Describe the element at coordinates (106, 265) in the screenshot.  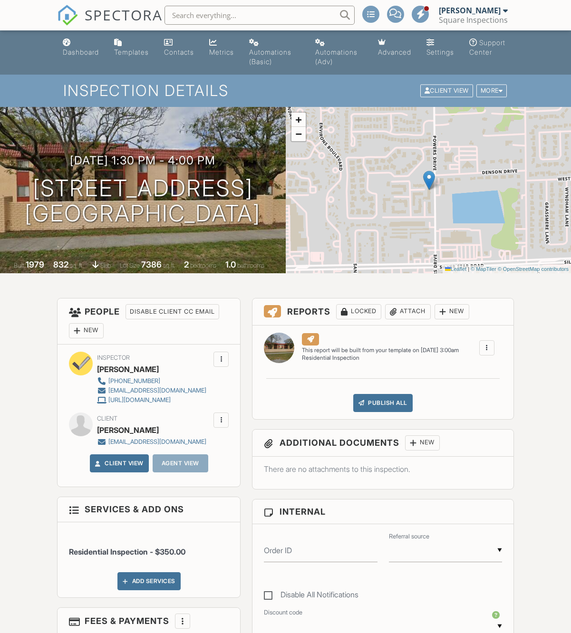
I see `span: slab` at that location.